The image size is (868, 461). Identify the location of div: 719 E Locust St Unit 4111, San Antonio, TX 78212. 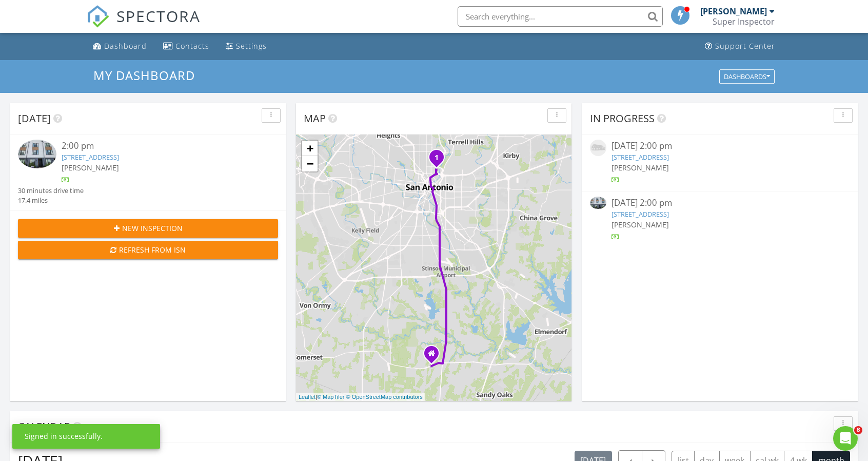
(440, 160).